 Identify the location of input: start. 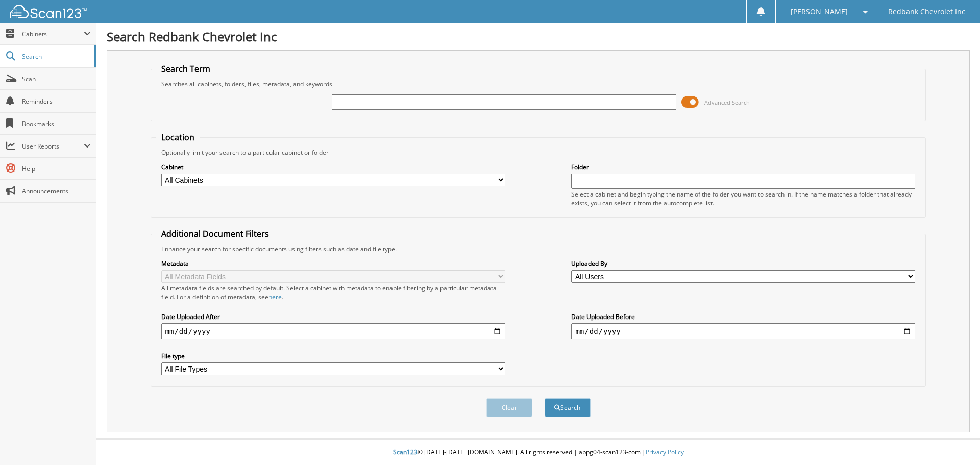
(334, 331).